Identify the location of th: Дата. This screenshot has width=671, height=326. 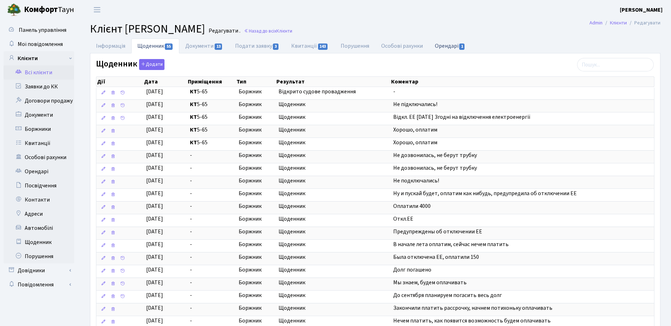
(165, 82).